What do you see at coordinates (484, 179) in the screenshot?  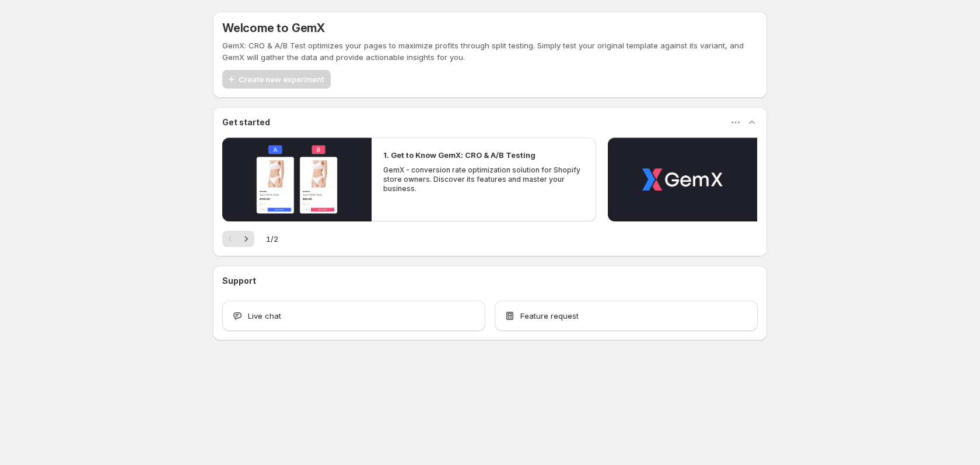 I see `p: GemX - conversion rate optimization solution for Shopify store owners. Discover its features and ...` at bounding box center [484, 179].